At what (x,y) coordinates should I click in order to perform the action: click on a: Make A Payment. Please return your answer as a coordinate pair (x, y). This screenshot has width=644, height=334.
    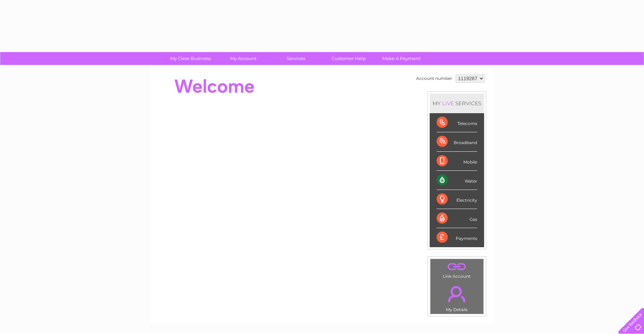
    Looking at the image, I should click on (401, 58).